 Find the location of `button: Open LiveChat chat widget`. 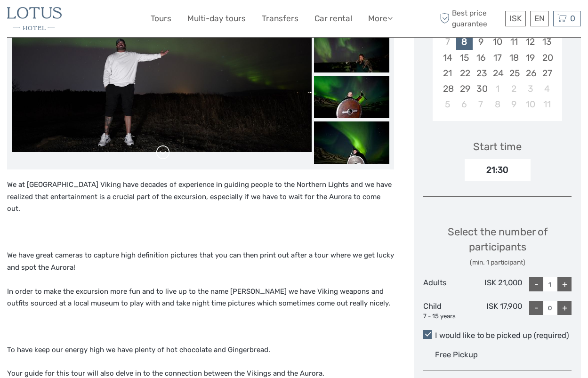

button: Open LiveChat chat widget is located at coordinates (114, 20).